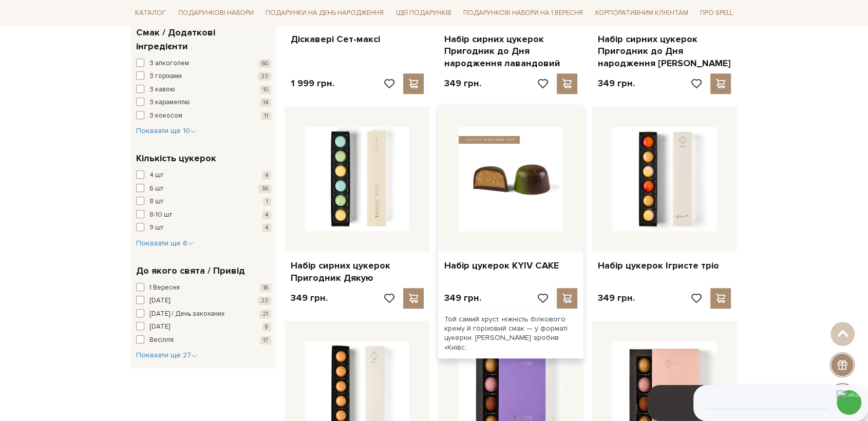 This screenshot has height=421, width=868. What do you see at coordinates (156, 202) in the screenshot?
I see `span: 8 шт` at bounding box center [156, 202].